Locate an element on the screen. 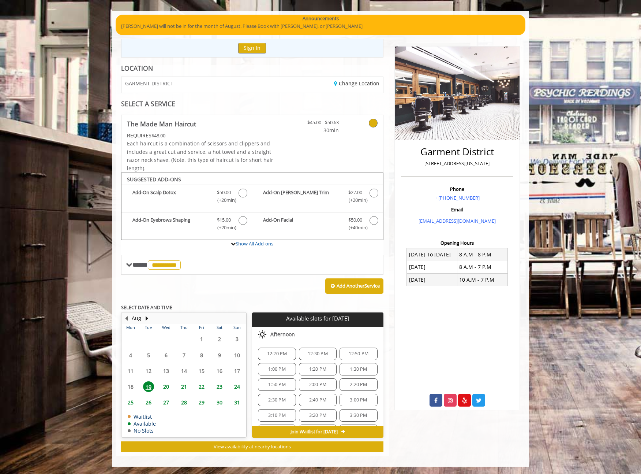 The image size is (641, 474). span: 22 is located at coordinates (202, 386).